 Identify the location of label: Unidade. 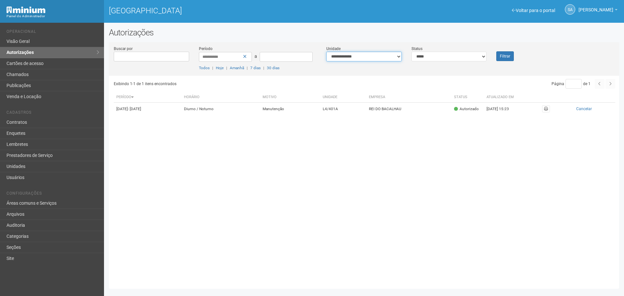
(334, 49).